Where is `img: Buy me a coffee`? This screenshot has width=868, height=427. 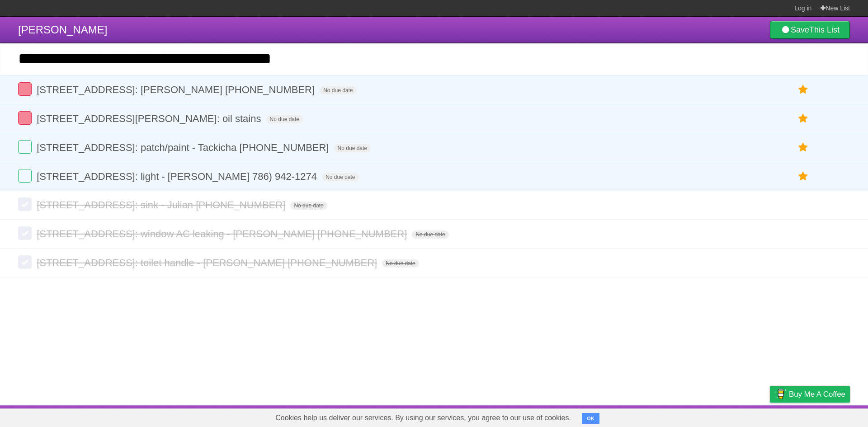
img: Buy me a coffee is located at coordinates (780, 394).